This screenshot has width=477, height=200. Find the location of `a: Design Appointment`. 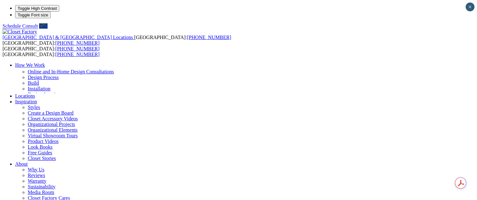

a: Design Appointment is located at coordinates (49, 94).